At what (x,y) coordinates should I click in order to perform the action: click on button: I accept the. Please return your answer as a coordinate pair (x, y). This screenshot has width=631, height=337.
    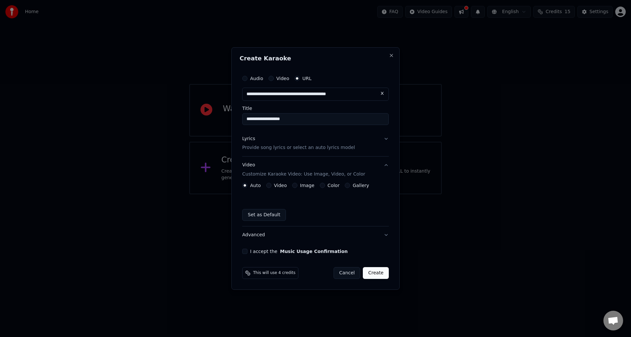
    Looking at the image, I should click on (314, 252).